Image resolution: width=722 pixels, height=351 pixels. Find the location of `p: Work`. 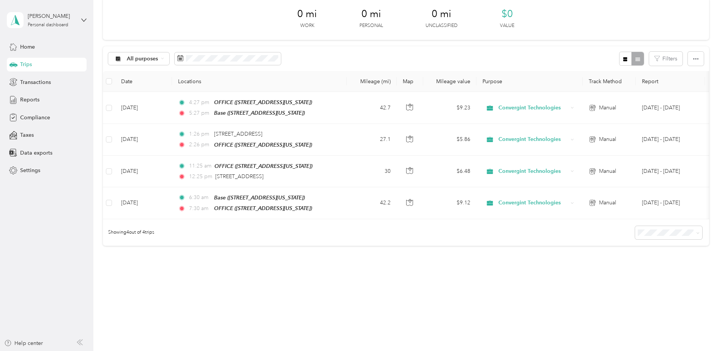

p: Work is located at coordinates (307, 26).